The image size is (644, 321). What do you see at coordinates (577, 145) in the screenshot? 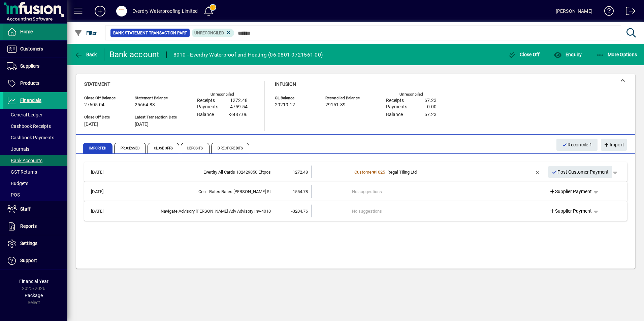
I see `span: Reconcile 1` at bounding box center [577, 145].